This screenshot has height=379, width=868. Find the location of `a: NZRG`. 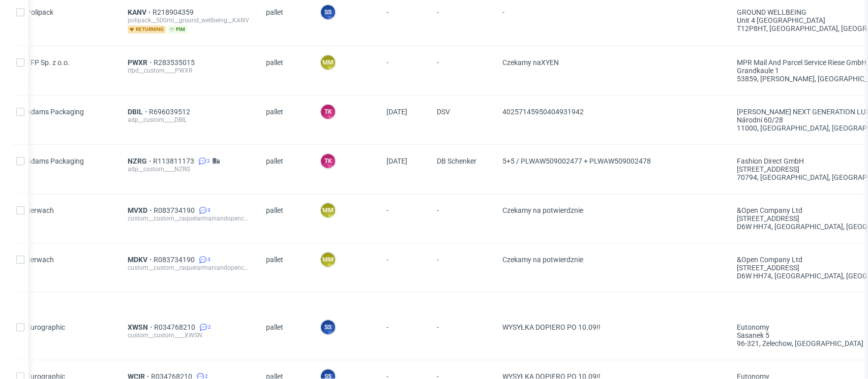

a: NZRG is located at coordinates (140, 161).